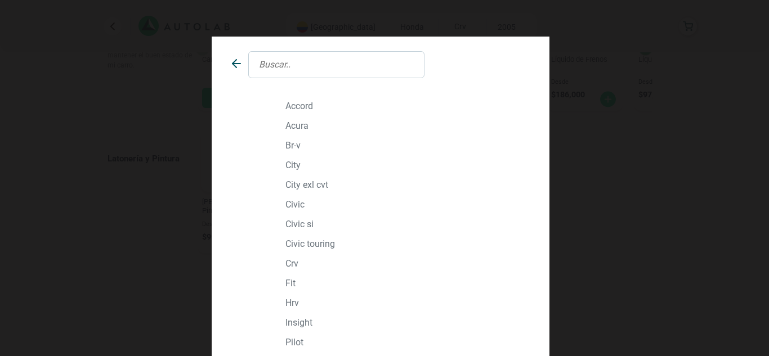  Describe the element at coordinates (406, 165) in the screenshot. I see `p: CITY` at that location.